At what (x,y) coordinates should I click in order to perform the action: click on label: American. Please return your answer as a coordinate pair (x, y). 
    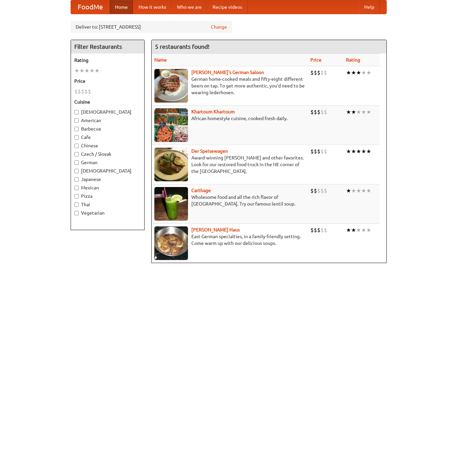
    Looking at the image, I should click on (108, 120).